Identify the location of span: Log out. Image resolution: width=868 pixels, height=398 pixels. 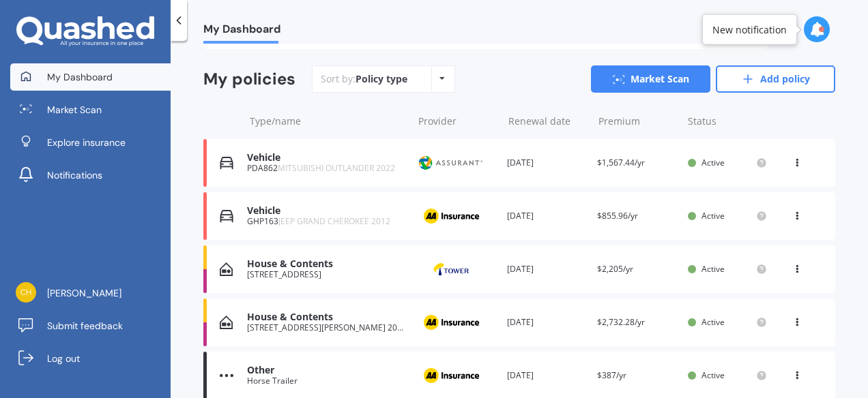
(64, 358).